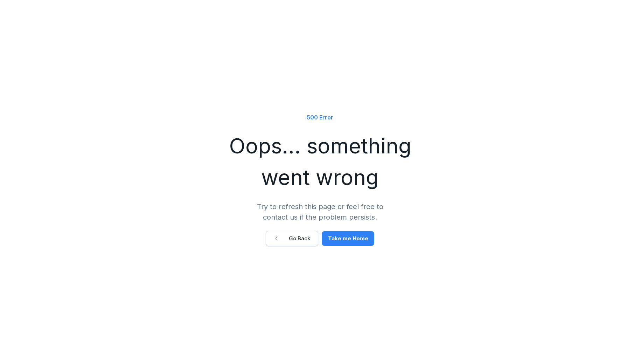 This screenshot has height=359, width=640. What do you see at coordinates (348, 239) in the screenshot?
I see `button: Take me Home` at bounding box center [348, 239].